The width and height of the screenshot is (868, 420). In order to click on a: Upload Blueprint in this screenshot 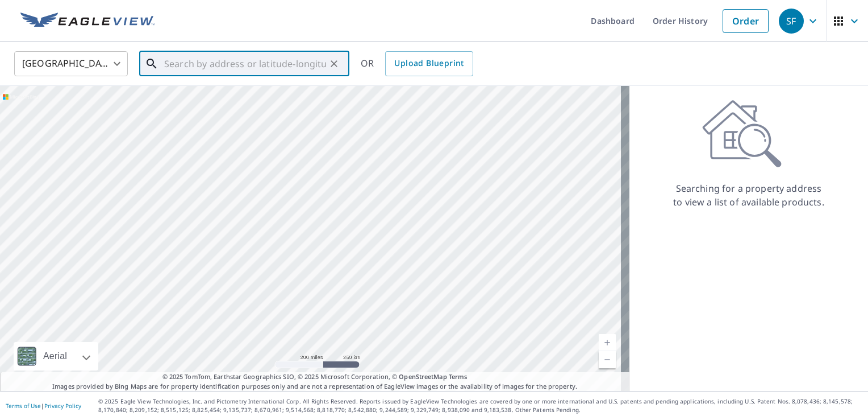, I will do `click(429, 64)`.